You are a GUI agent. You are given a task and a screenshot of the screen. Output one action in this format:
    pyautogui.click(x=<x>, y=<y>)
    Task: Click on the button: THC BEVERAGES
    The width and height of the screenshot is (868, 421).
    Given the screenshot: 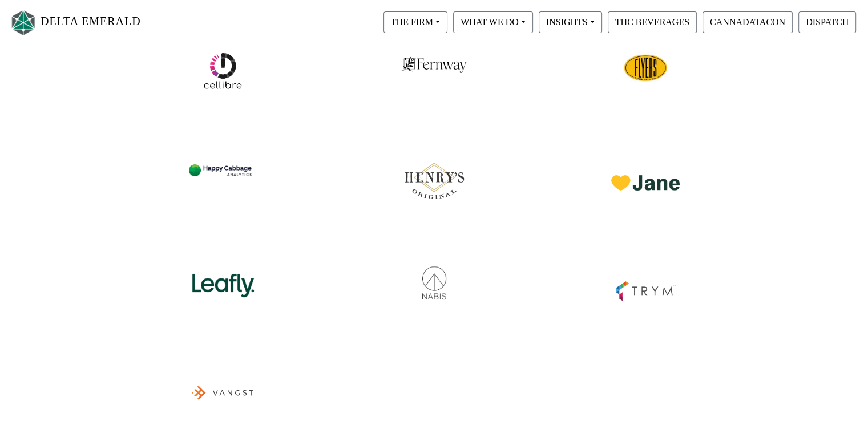 What is the action you would take?
    pyautogui.click(x=653, y=22)
    